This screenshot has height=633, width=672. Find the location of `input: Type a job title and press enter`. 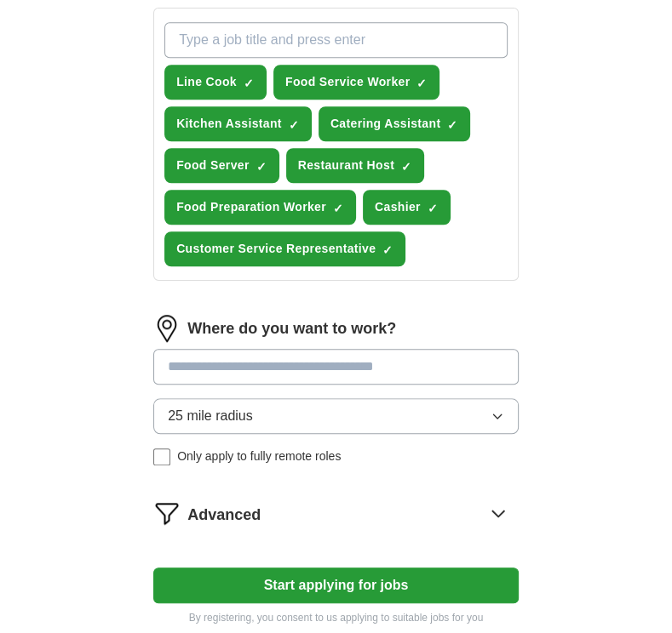

input: Type a job title and press enter is located at coordinates (336, 40).